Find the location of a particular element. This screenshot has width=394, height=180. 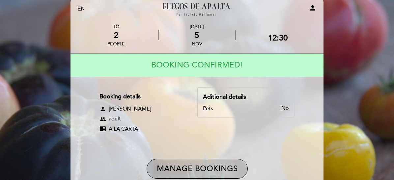

div: people is located at coordinates (116, 44).